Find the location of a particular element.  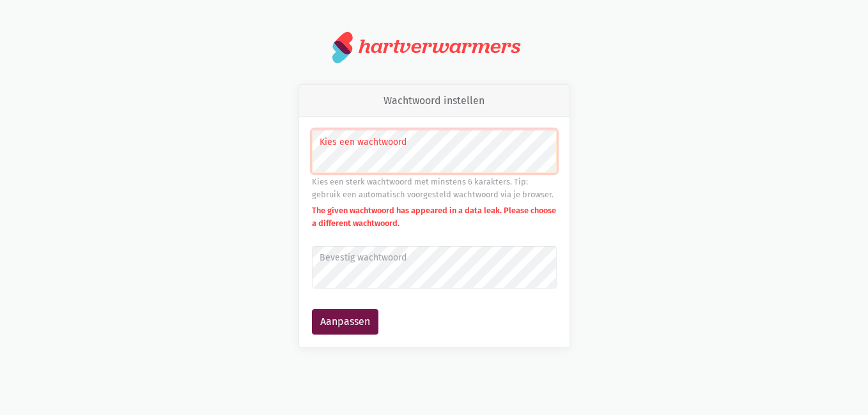

button: Aanpassen is located at coordinates (345, 322).